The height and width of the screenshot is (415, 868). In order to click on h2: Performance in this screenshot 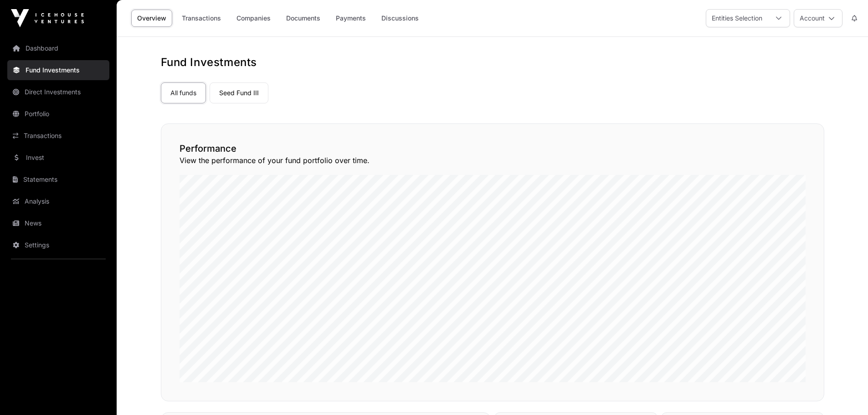, I will do `click(493, 149)`.